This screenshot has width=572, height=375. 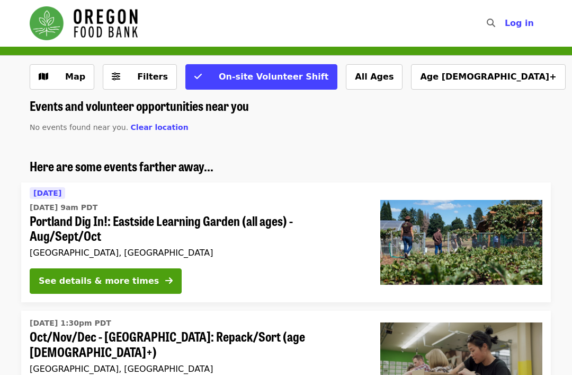 What do you see at coordinates (140, 77) in the screenshot?
I see `button: Filters (0 selected)` at bounding box center [140, 77].